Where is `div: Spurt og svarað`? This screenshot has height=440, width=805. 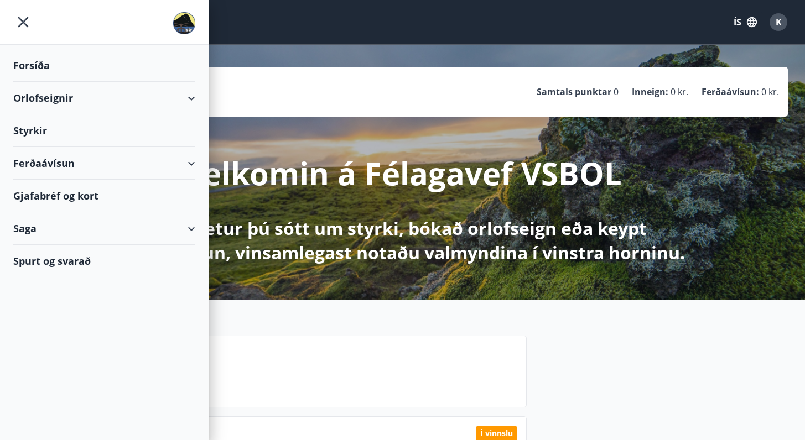
div: Spurt og svarað is located at coordinates (104, 261).